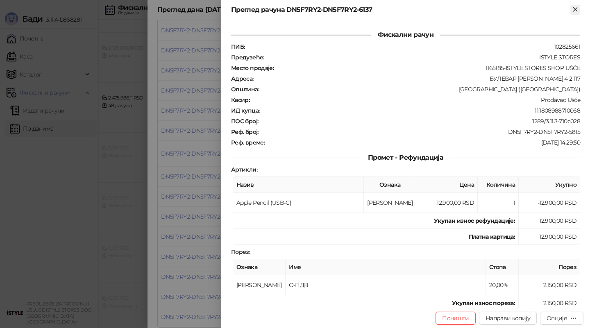  I want to click on strong: Место продаје :, so click(252, 68).